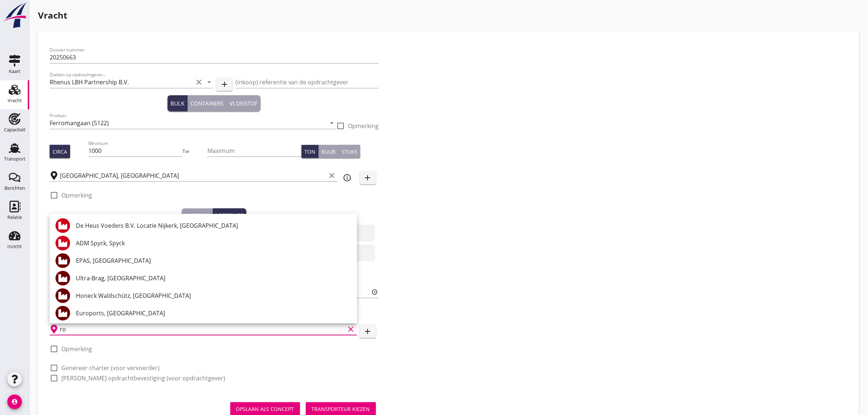 The width and height of the screenshot is (868, 415). What do you see at coordinates (193, 176) in the screenshot?
I see `input: Laadplaats` at bounding box center [193, 176].